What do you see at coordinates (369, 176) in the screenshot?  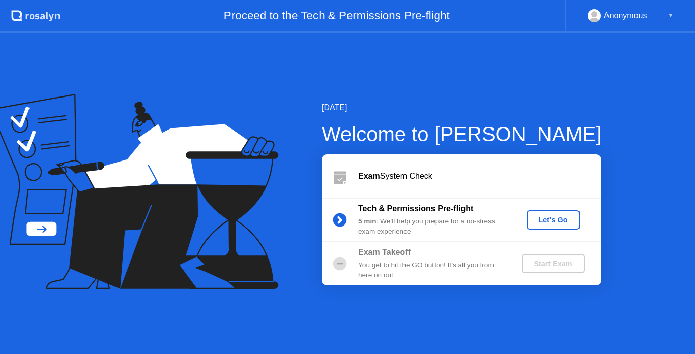 I see `b: Exam` at bounding box center [369, 176].